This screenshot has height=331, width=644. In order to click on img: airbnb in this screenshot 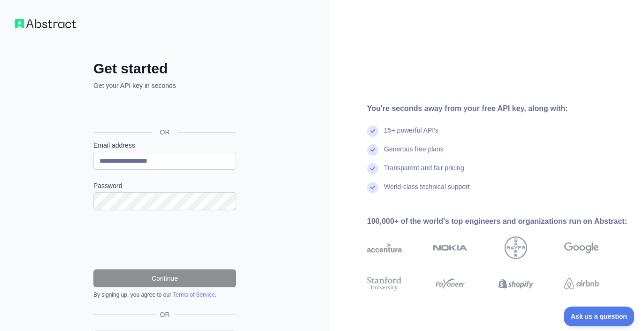, I will do `click(582, 283)`.